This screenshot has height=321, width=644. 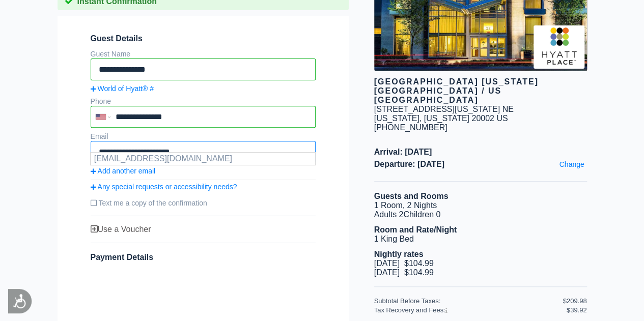 What do you see at coordinates (502, 118) in the screenshot?
I see `span: US` at bounding box center [502, 118].